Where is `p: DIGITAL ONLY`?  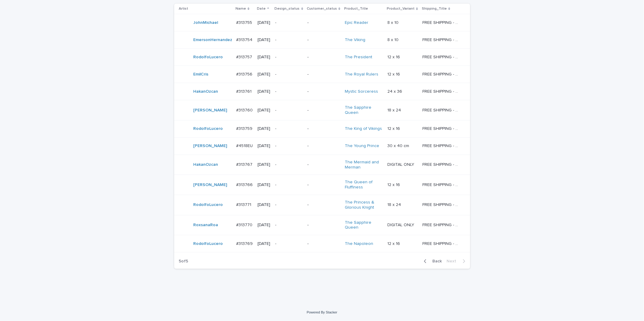 p: DIGITAL ONLY is located at coordinates (402, 164).